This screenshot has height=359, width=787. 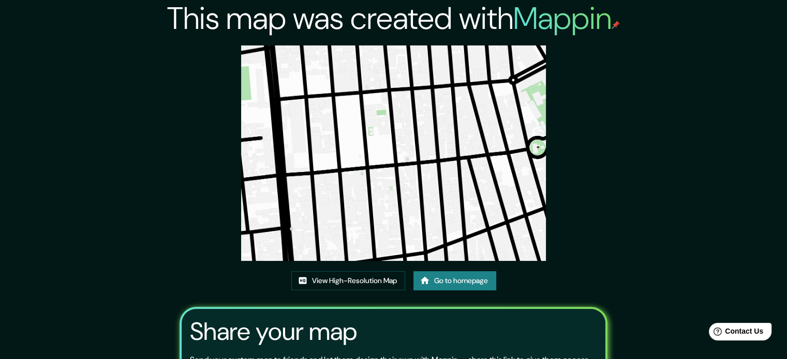 I want to click on h3: Share your map, so click(x=273, y=332).